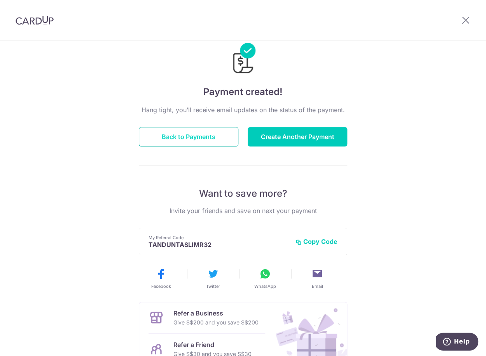 This screenshot has width=486, height=356. Describe the element at coordinates (219, 237) in the screenshot. I see `p: My Referral Code` at that location.